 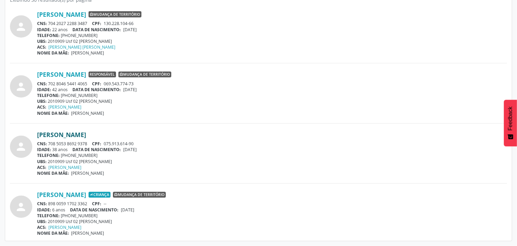 What do you see at coordinates (272, 210) in the screenshot?
I see `div: 6 anos` at bounding box center [272, 210].